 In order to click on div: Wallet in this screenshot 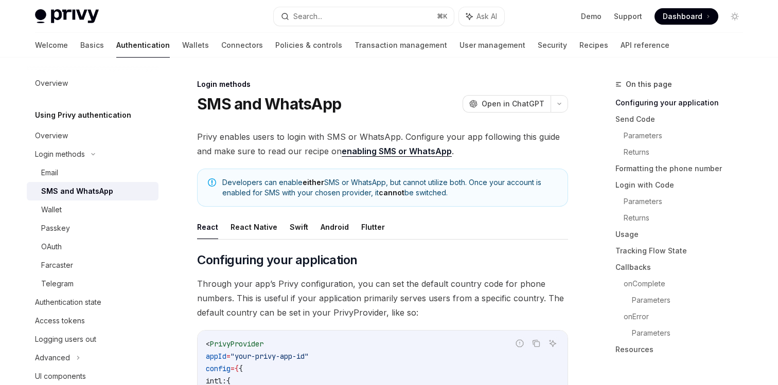, I will do `click(51, 210)`.